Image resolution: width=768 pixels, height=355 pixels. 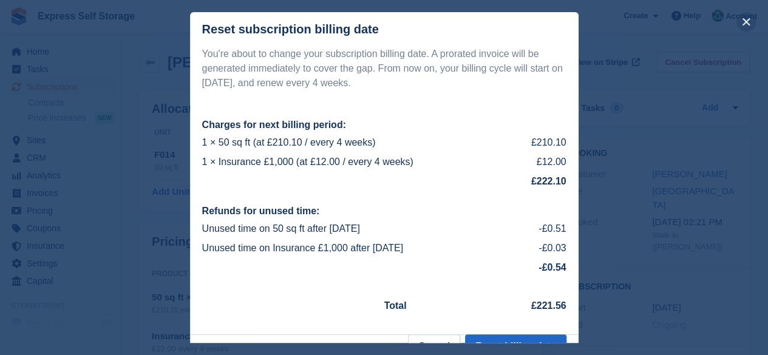 I want to click on h2: Charges for next billing period:, so click(x=384, y=125).